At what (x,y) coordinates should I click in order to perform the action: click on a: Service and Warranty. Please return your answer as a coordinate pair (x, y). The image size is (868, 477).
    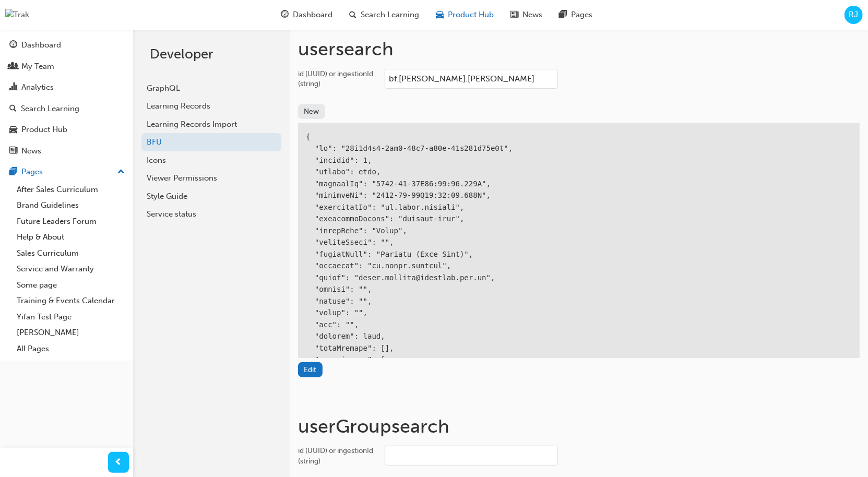
    Looking at the image, I should click on (71, 269).